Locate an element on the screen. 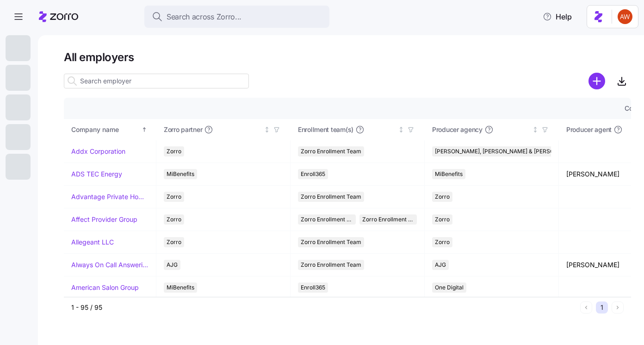 This screenshot has height=345, width=644. button: Previous page is located at coordinates (586, 307).